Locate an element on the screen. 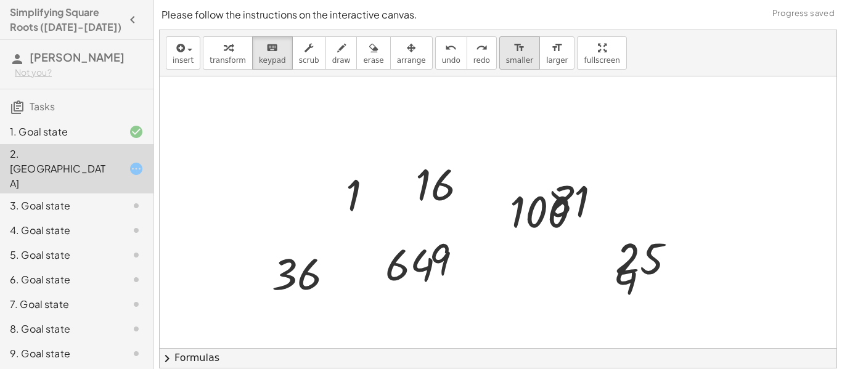  div: 6. Goal state is located at coordinates (59, 280).